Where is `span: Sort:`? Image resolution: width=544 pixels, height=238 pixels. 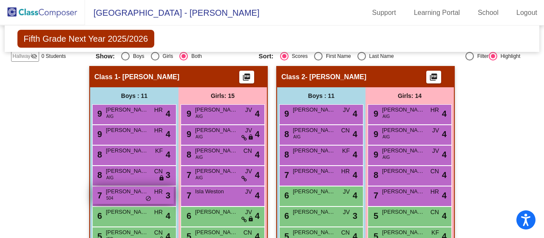 span: Sort: is located at coordinates (266, 56).